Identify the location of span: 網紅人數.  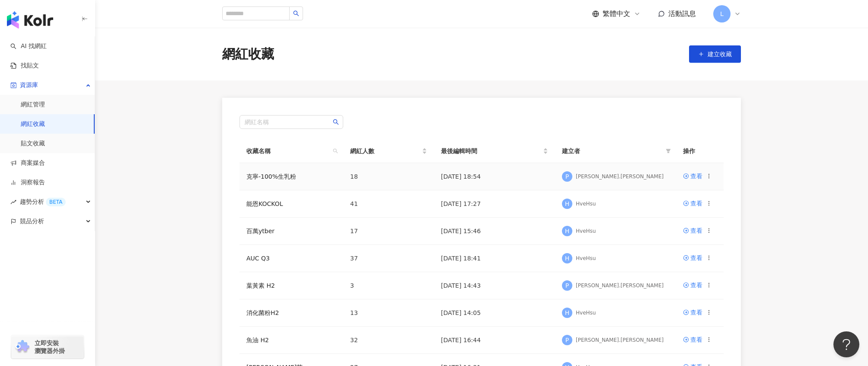
(385, 151).